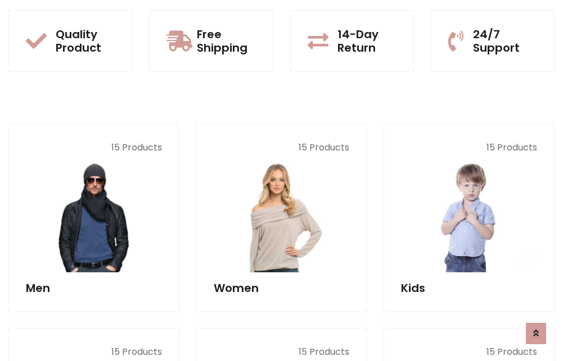 The height and width of the screenshot is (361, 563). I want to click on h5: Men, so click(94, 288).